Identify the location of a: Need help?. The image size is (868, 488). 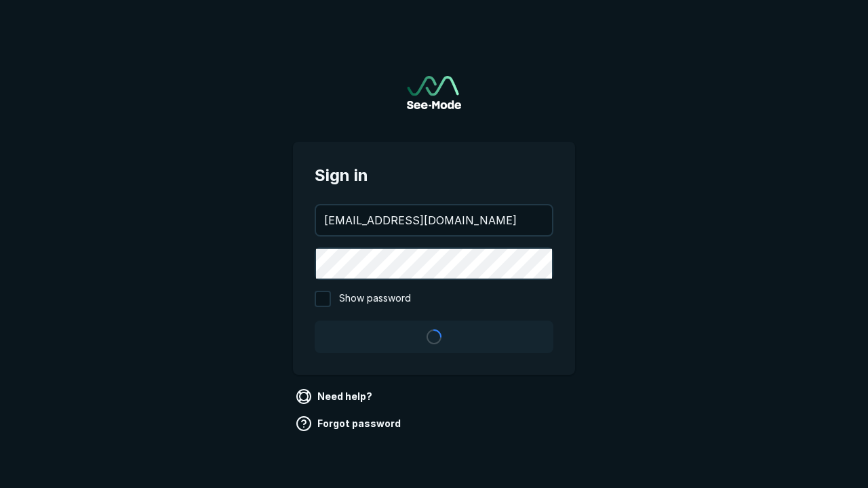
(335, 396).